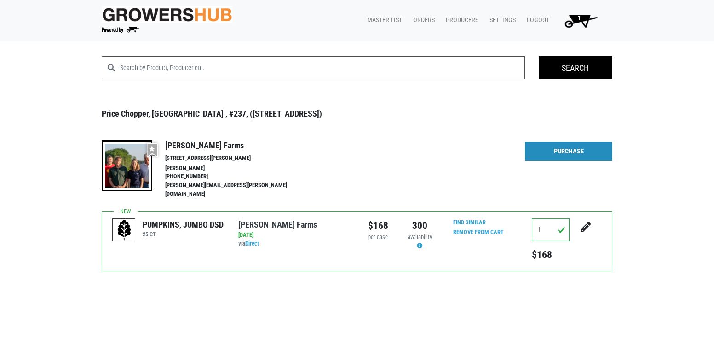  Describe the element at coordinates (501, 20) in the screenshot. I see `a: Settings` at that location.